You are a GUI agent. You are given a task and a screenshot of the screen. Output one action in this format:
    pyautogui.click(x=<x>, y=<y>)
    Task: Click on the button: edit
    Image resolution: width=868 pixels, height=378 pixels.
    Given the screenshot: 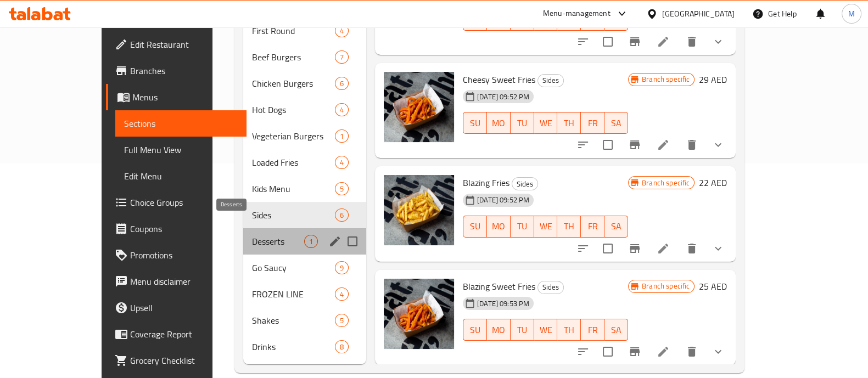 What is the action you would take?
    pyautogui.click(x=335, y=241)
    